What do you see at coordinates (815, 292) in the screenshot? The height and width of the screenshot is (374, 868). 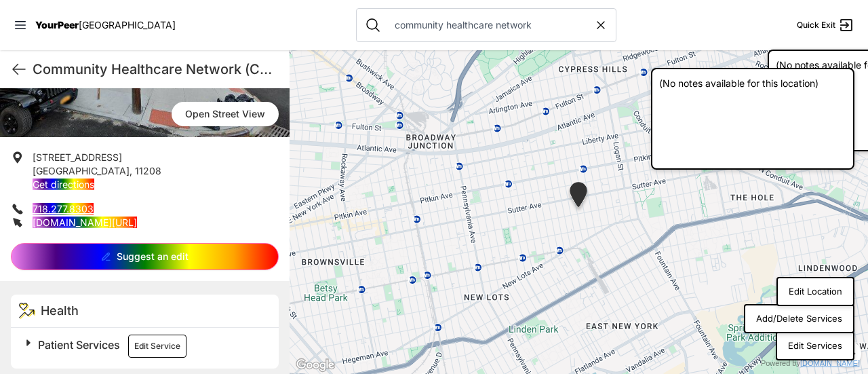 I see `button: Edit Location` at bounding box center [815, 292].